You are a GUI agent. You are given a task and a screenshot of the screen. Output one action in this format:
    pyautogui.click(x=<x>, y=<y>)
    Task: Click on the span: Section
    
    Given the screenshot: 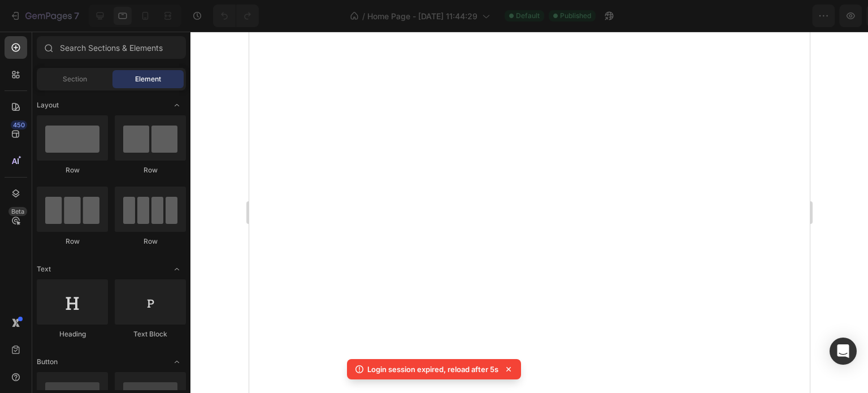 What is the action you would take?
    pyautogui.click(x=74, y=79)
    